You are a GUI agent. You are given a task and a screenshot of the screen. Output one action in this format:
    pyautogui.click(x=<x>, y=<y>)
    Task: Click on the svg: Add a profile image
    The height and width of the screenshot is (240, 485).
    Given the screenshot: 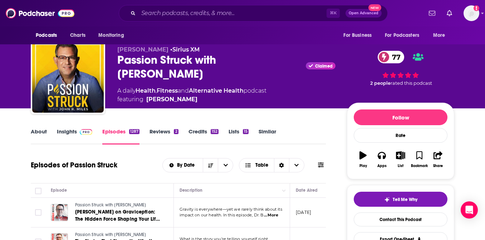 What is the action you would take?
    pyautogui.click(x=477, y=8)
    